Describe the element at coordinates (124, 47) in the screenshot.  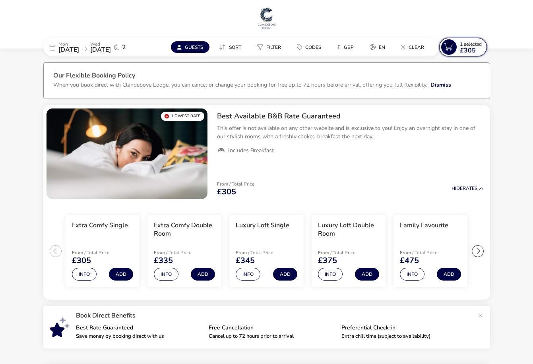
I see `span: 2` at that location.